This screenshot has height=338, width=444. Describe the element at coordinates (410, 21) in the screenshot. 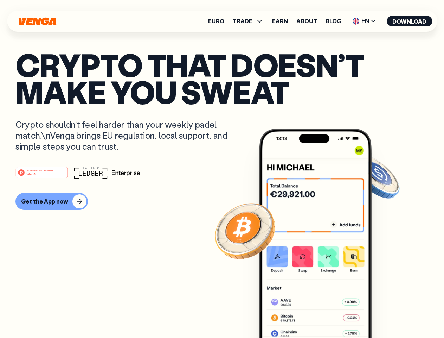

I see `button: Download` at that location.